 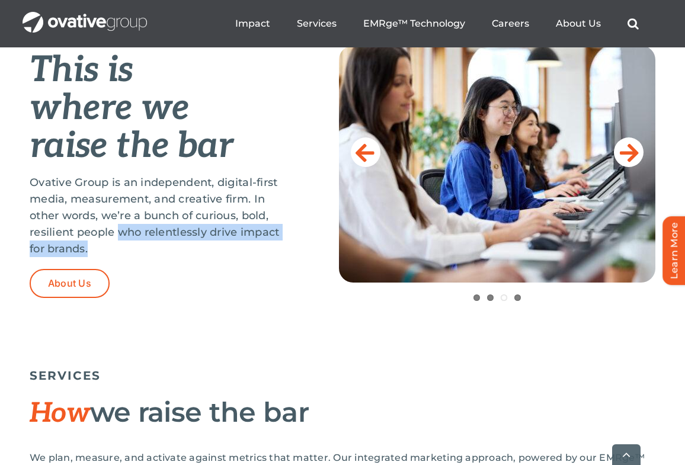 I want to click on span: Careers, so click(x=510, y=24).